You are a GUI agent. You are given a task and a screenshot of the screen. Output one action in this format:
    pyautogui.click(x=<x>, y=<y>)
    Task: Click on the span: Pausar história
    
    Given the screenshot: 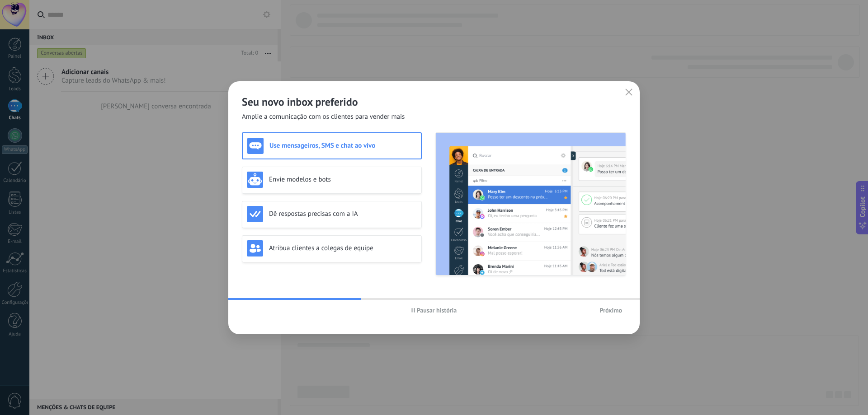 What is the action you would take?
    pyautogui.click(x=436, y=310)
    